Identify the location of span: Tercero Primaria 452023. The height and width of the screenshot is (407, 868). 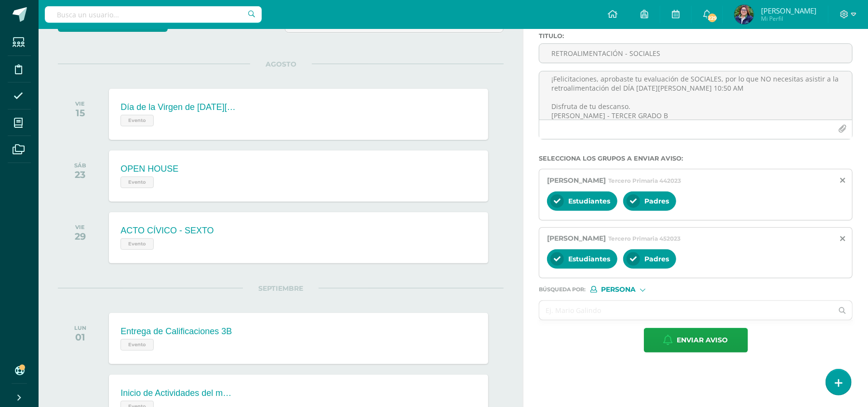
(645, 238).